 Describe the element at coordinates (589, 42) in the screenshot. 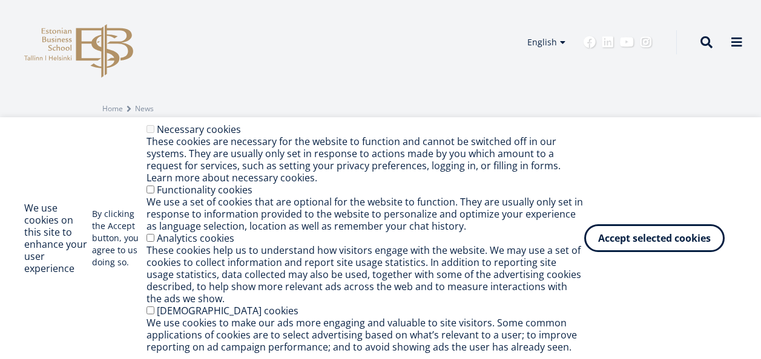

I see `a: Facebook` at that location.